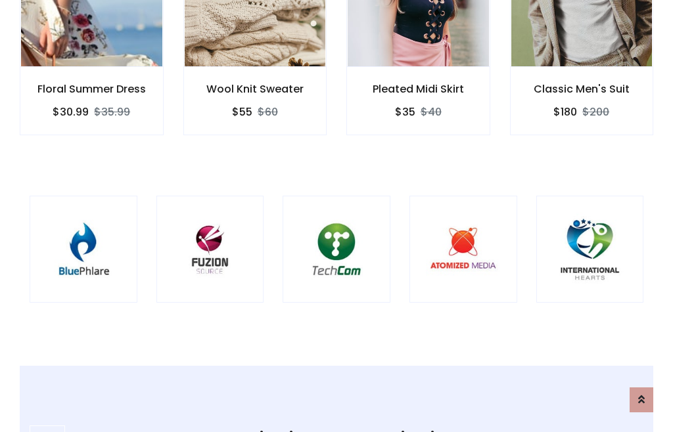  Describe the element at coordinates (91, 89) in the screenshot. I see `h6: Floral Summer Dress` at that location.